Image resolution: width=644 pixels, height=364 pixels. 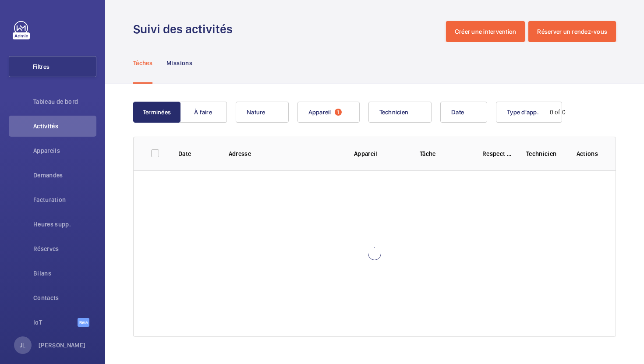 What do you see at coordinates (463, 112) in the screenshot?
I see `button: Date` at bounding box center [463, 112].